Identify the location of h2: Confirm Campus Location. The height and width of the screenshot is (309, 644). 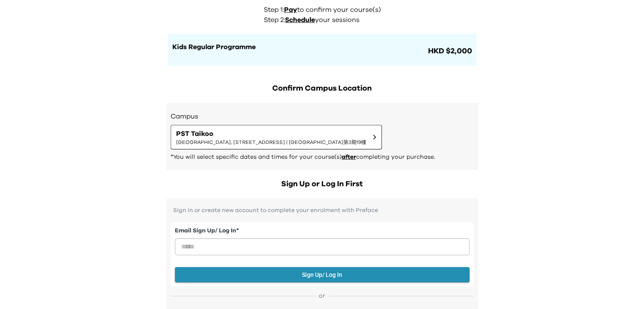
(322, 89).